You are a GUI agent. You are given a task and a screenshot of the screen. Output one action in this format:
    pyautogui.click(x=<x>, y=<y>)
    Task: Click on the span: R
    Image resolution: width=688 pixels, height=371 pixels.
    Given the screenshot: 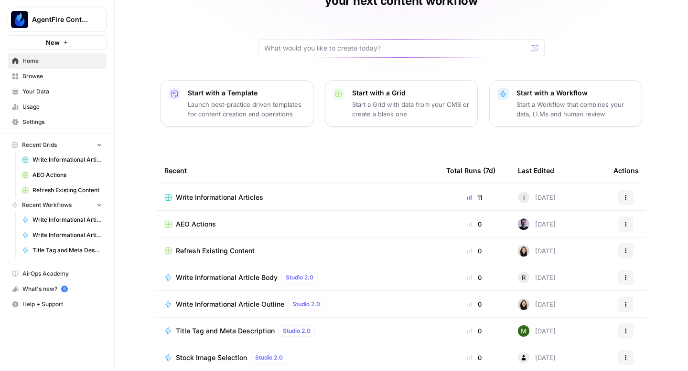 What is the action you would take?
    pyautogui.click(x=523, y=278)
    